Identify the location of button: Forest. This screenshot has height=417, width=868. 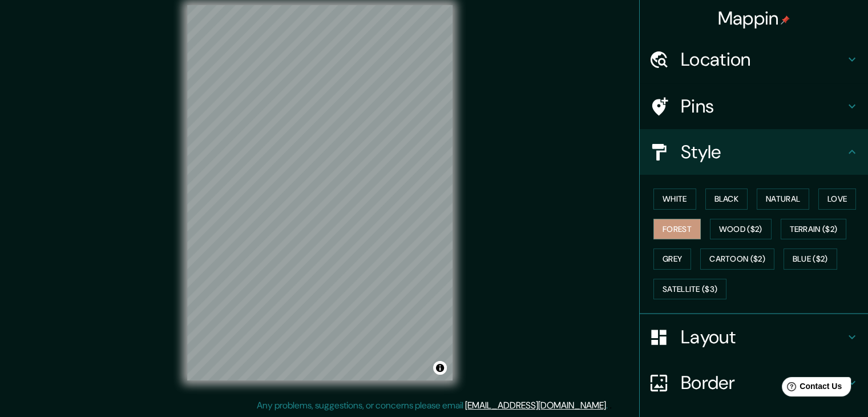
(677, 229).